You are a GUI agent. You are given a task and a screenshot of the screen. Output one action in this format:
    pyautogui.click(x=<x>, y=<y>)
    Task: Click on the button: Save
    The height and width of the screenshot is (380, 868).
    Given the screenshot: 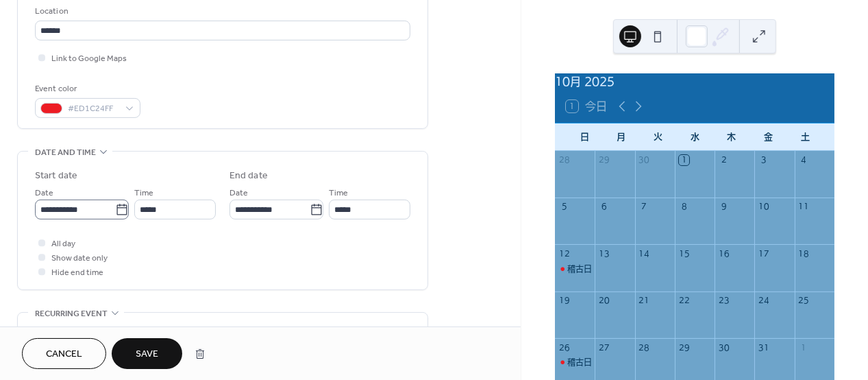 What is the action you would take?
    pyautogui.click(x=146, y=353)
    